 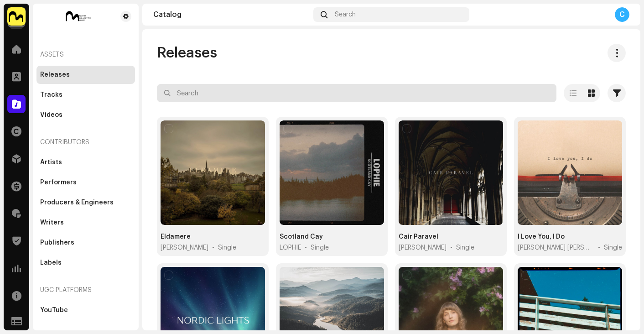 I want to click on re-a-nav-header: Contributors, so click(x=86, y=142).